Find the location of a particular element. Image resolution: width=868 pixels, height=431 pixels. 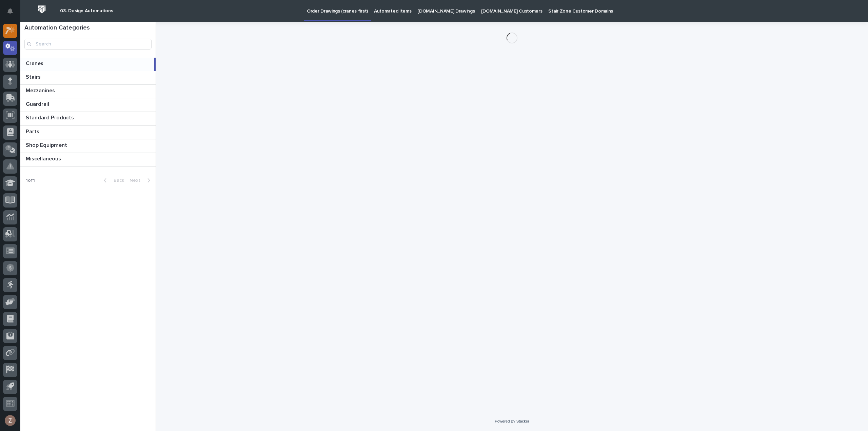

button: Notifications is located at coordinates (10, 11).